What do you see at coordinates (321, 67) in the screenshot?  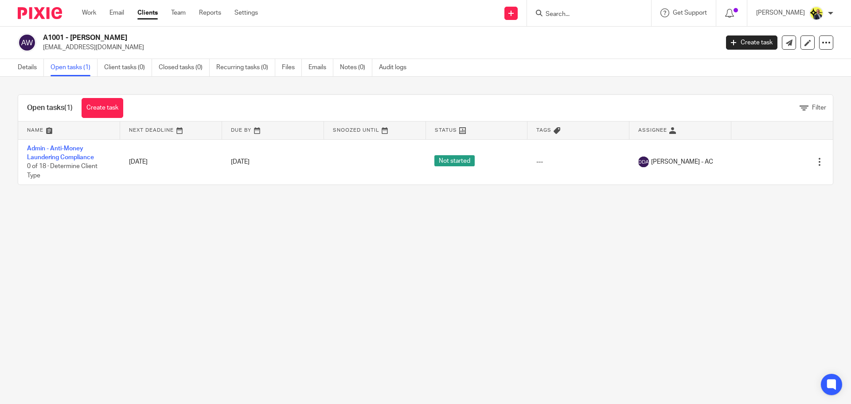 I see `a: Emails` at bounding box center [321, 67].